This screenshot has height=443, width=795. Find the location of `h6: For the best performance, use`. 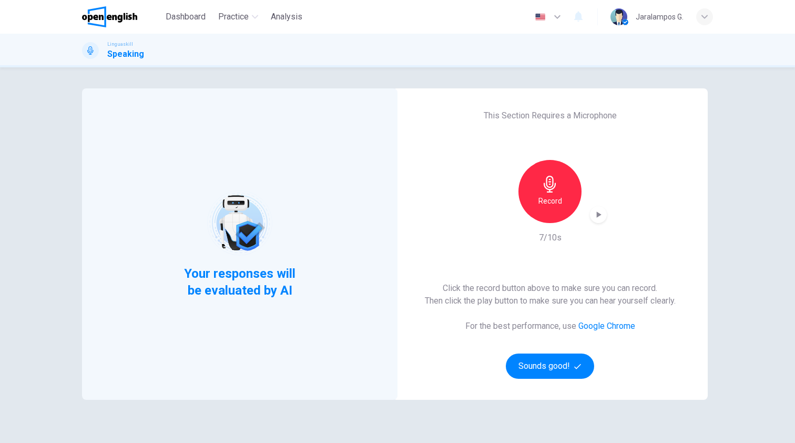

h6: For the best performance, use is located at coordinates (550, 326).